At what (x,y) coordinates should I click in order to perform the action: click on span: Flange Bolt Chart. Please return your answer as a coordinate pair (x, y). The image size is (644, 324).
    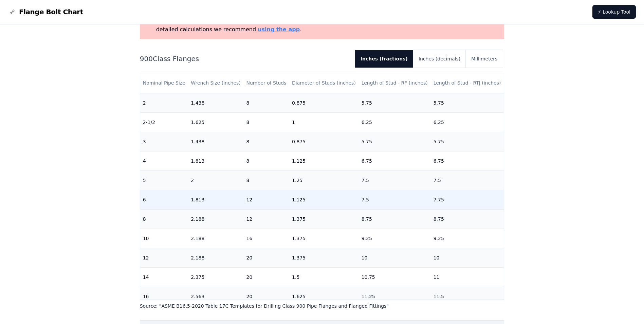
    Looking at the image, I should click on (51, 12).